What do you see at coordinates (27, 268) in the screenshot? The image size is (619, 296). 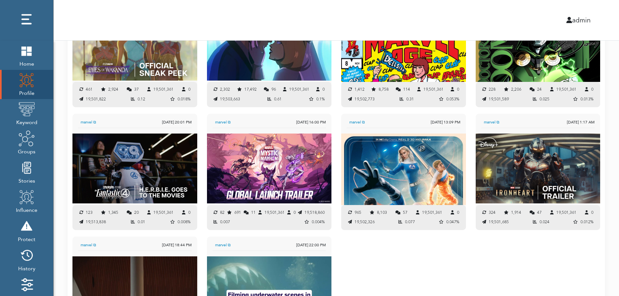 I see `span: History` at bounding box center [27, 268].